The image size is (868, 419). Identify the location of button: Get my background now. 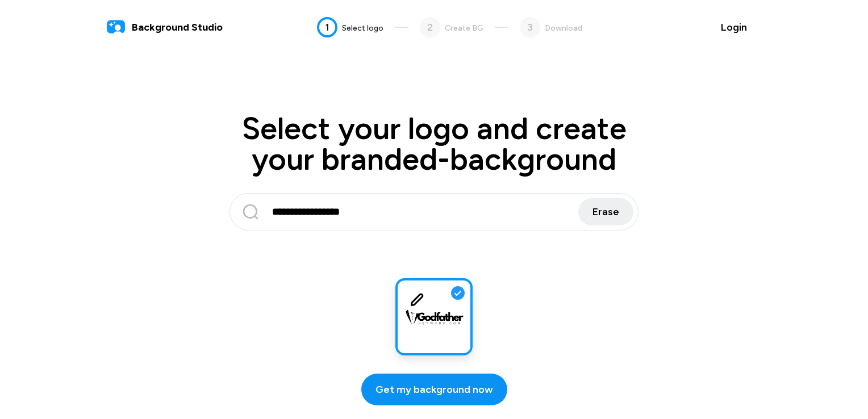
(434, 390).